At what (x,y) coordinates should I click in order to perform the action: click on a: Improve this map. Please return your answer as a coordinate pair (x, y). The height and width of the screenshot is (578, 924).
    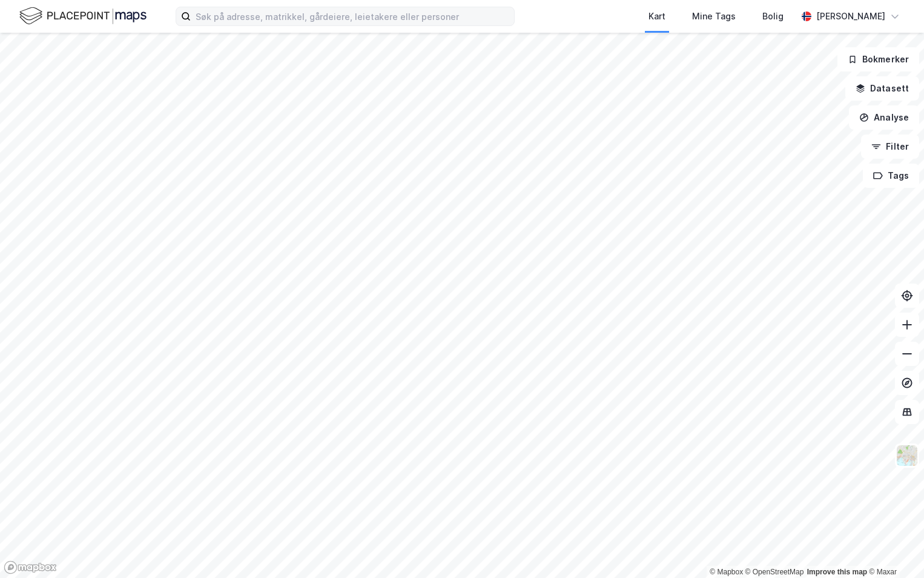
    Looking at the image, I should click on (837, 572).